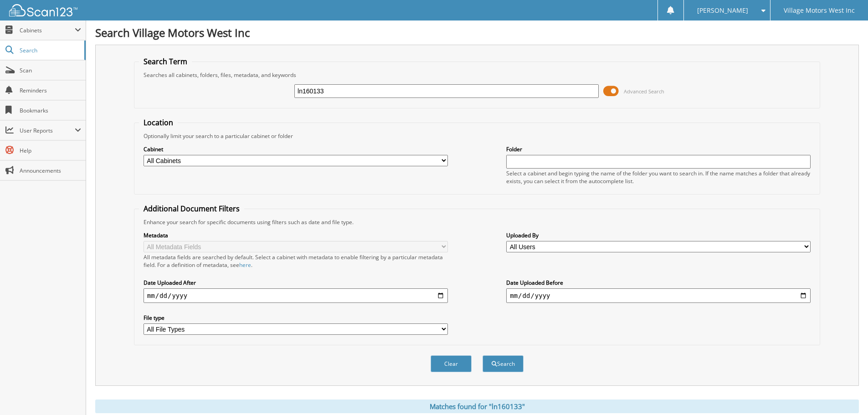 This screenshot has height=415, width=868. Describe the element at coordinates (296, 283) in the screenshot. I see `label: Date Uploaded After` at that location.